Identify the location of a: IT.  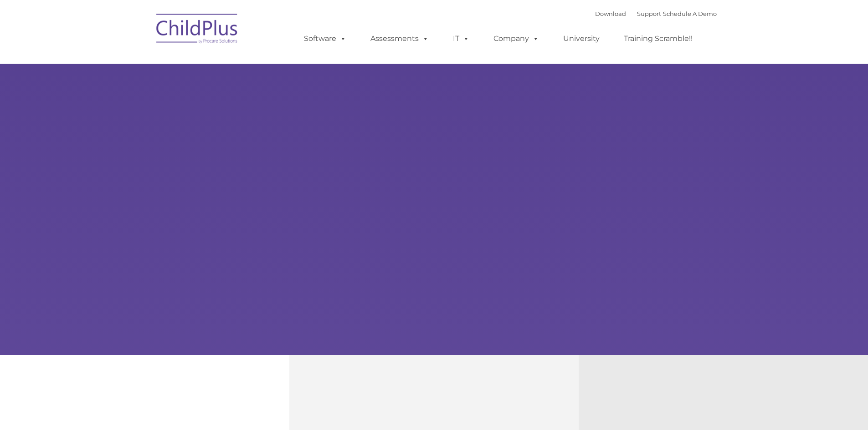
(461, 39).